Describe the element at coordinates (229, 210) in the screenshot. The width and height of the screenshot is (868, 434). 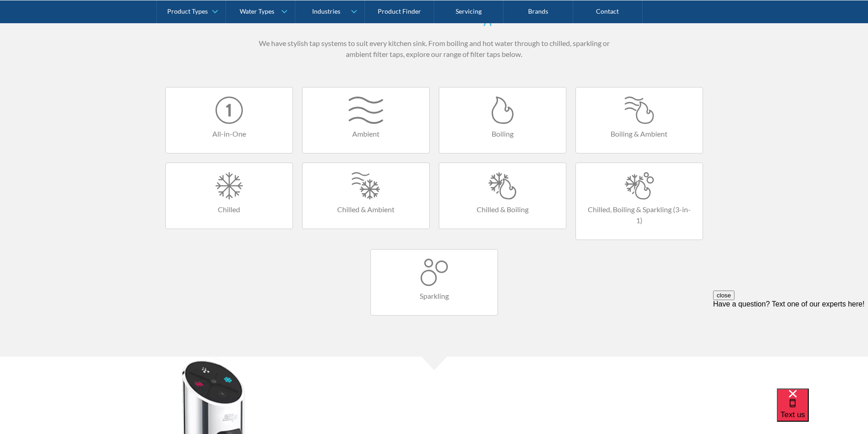
I see `h4: Chilled` at that location.